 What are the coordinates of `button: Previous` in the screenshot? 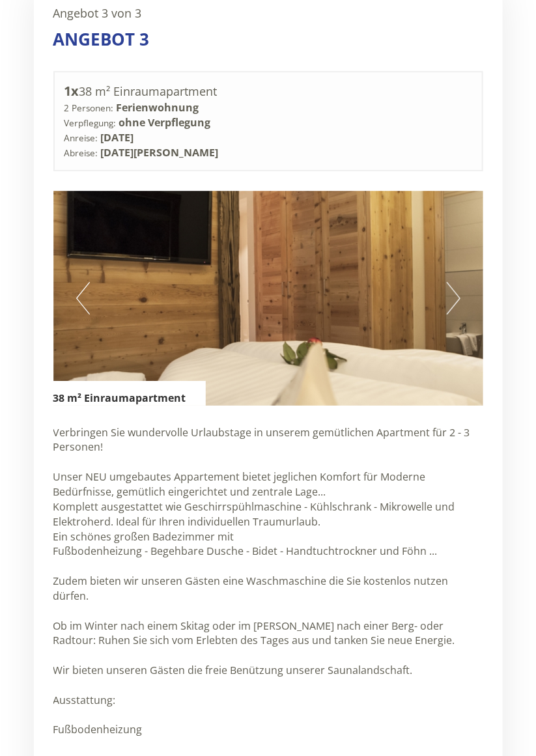 It's located at (83, 298).